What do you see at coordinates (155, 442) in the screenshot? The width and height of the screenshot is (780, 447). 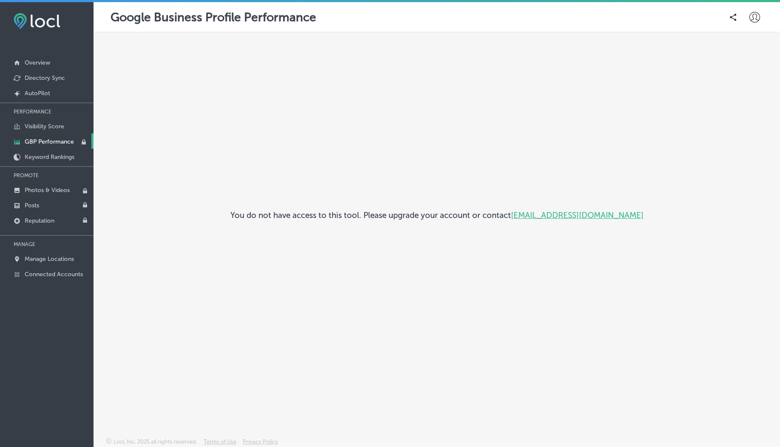 I see `p: Locl, Inc. 2025 all rights reserved.` at bounding box center [155, 442].